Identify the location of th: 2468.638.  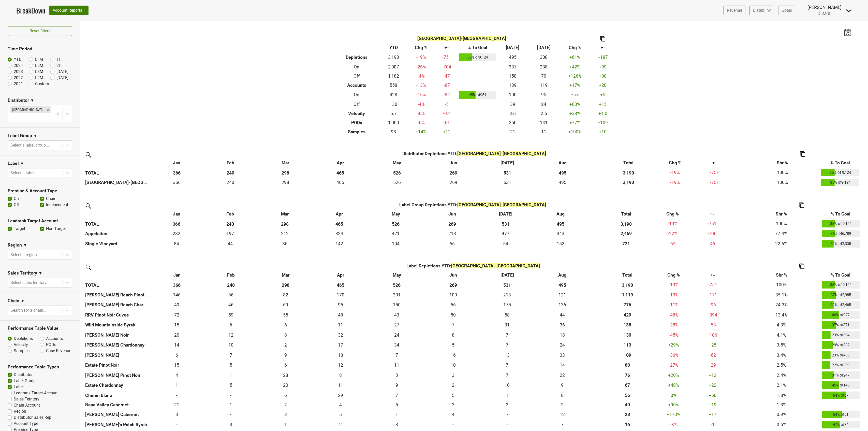
(626, 234).